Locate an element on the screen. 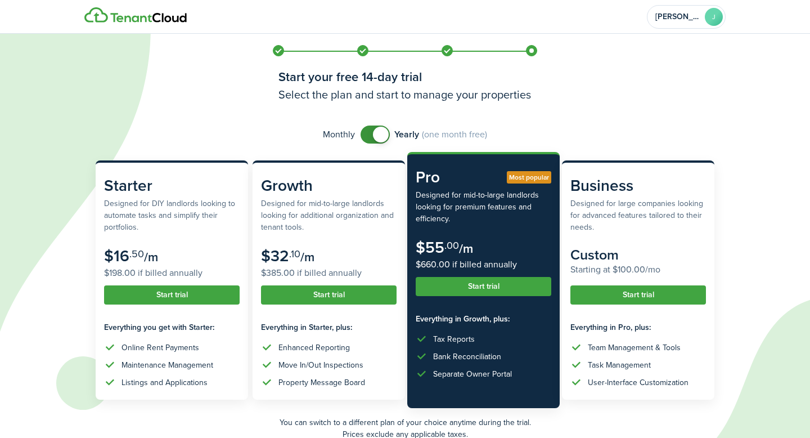 The height and width of the screenshot is (438, 810). subscription-pricing-card-title: Business is located at coordinates (638, 186).